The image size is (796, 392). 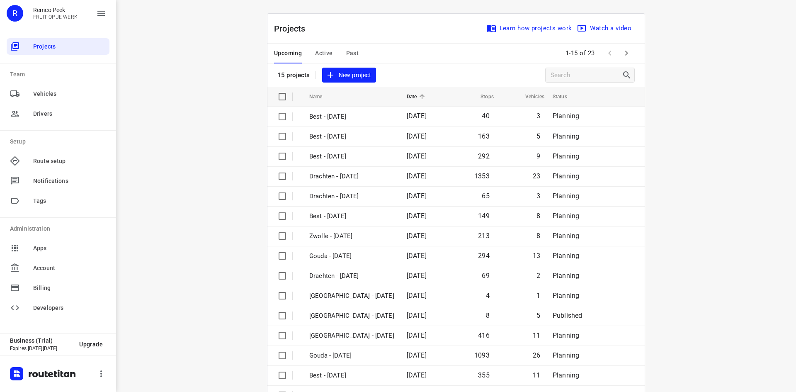 I want to click on span: 5, so click(x=538, y=136).